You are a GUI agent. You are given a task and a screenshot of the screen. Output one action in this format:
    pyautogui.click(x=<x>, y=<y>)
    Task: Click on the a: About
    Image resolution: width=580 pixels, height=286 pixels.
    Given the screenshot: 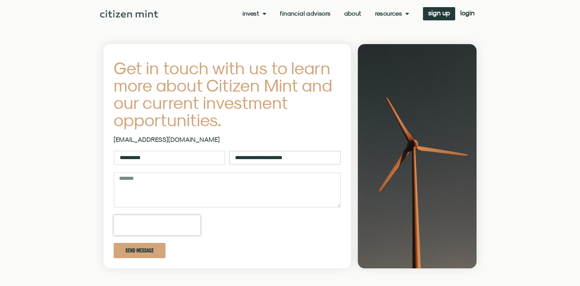 What is the action you would take?
    pyautogui.click(x=353, y=14)
    